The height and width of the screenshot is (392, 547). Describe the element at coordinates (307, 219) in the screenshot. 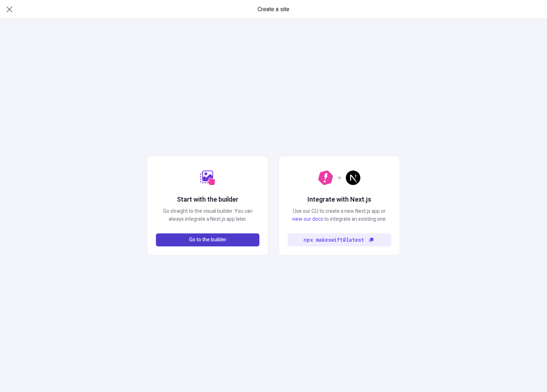

I see `a: view our docs` at that location.